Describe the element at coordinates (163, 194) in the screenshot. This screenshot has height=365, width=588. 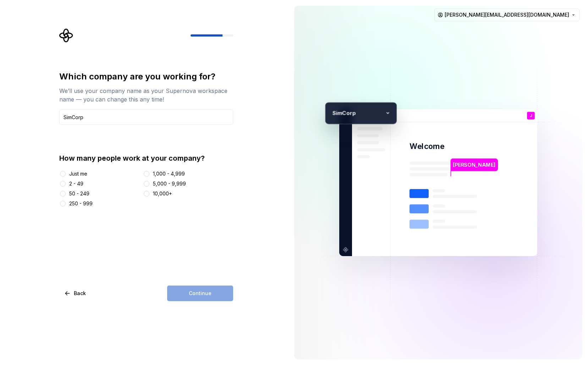
I see `div: 10,000+` at that location.